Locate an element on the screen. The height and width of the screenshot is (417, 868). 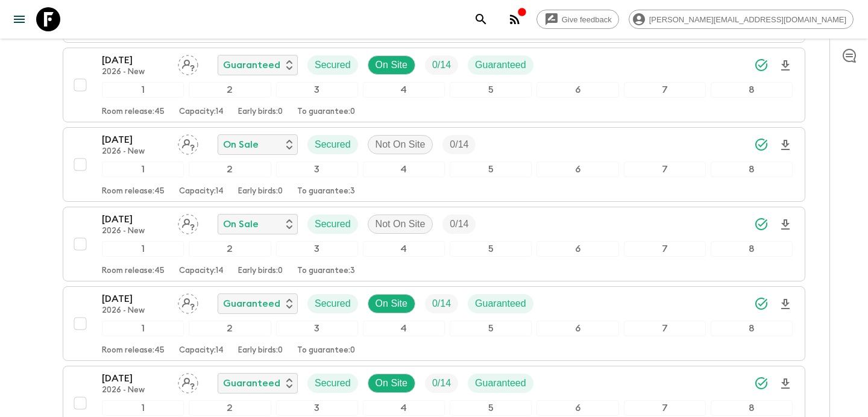
p: To guarantee: 0 is located at coordinates (326, 112).